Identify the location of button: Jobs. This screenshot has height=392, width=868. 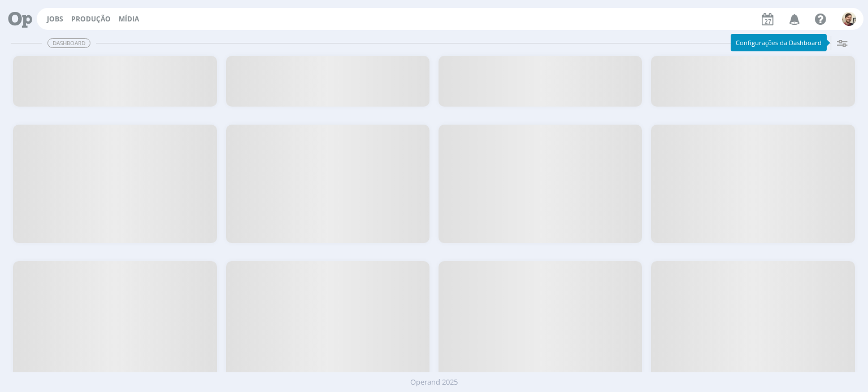
(55, 20).